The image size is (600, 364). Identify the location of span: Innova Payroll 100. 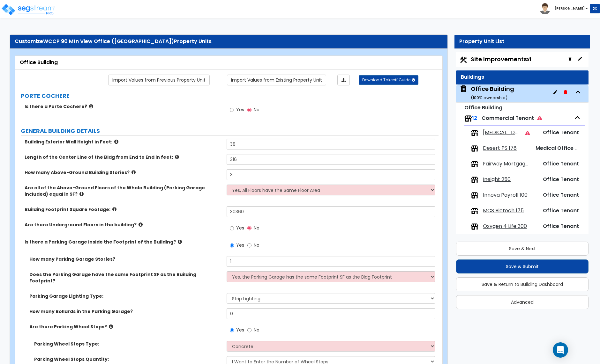
(505, 195).